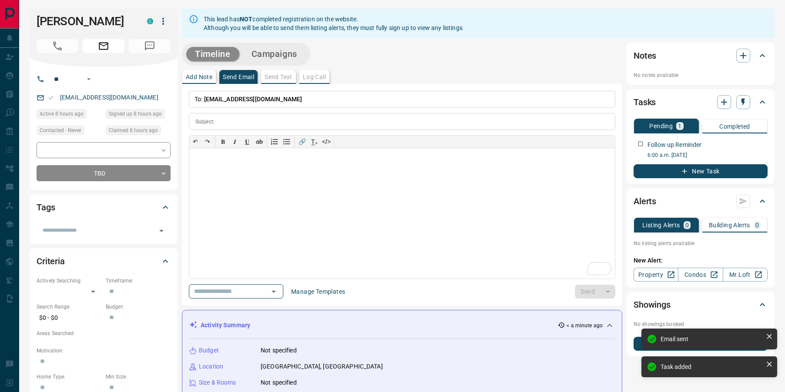 Image resolution: width=785 pixels, height=392 pixels. Describe the element at coordinates (138, 281) in the screenshot. I see `p: Timeframe:` at that location.